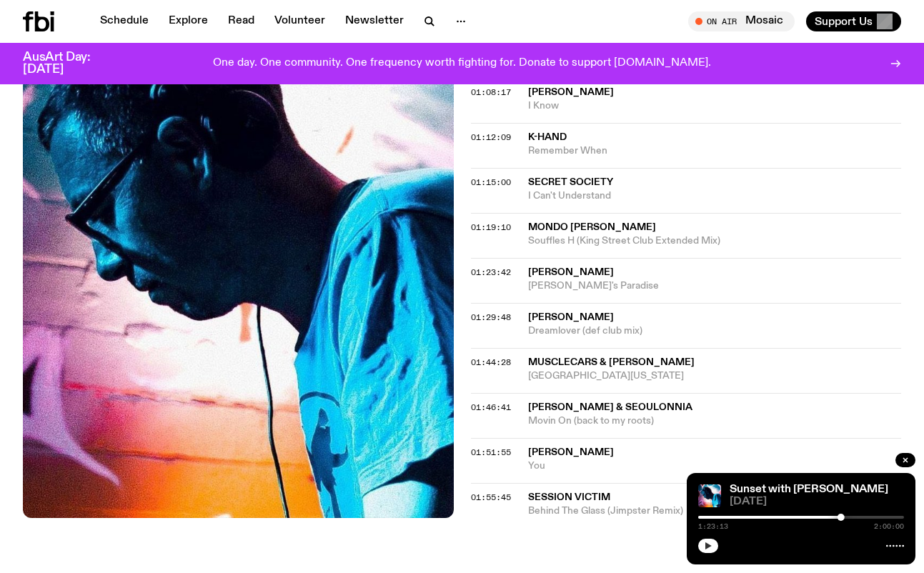 The image size is (924, 573). Describe the element at coordinates (491, 452) in the screenshot. I see `button: 01:51:55` at that location.